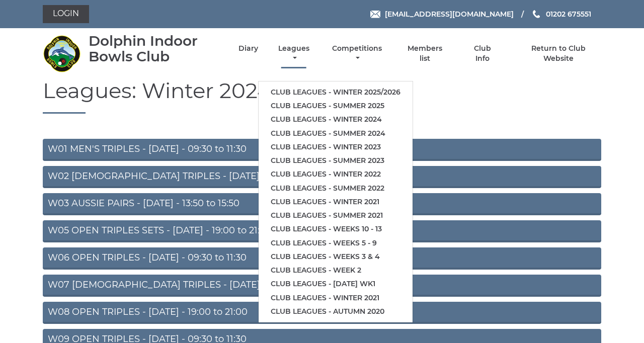  Describe the element at coordinates (482, 54) in the screenshot. I see `a: Club Info` at that location.